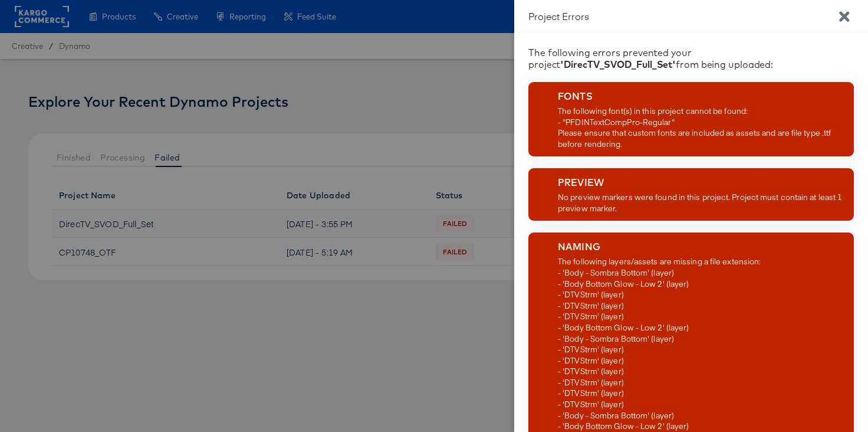  I want to click on div: The following font(s) in this project cannot be found: - "PFDINTextCompPro-Regular" Please ensure..., so click(704, 128).